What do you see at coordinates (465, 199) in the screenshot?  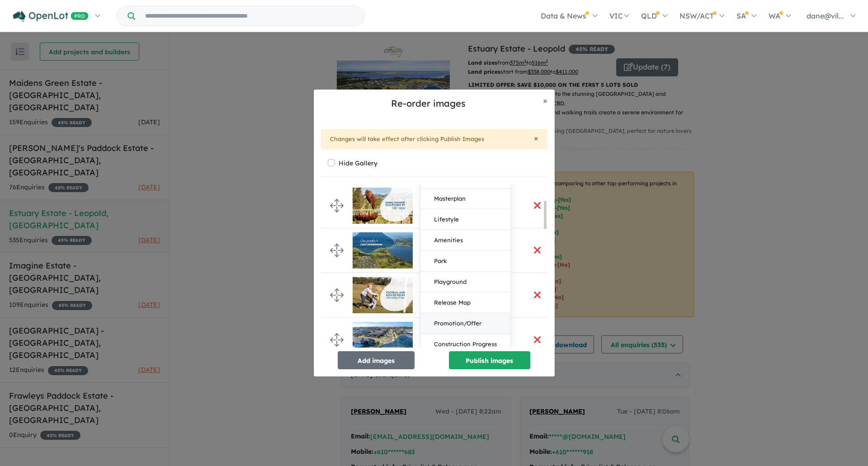 I see `button: Masterplan` at bounding box center [465, 199].